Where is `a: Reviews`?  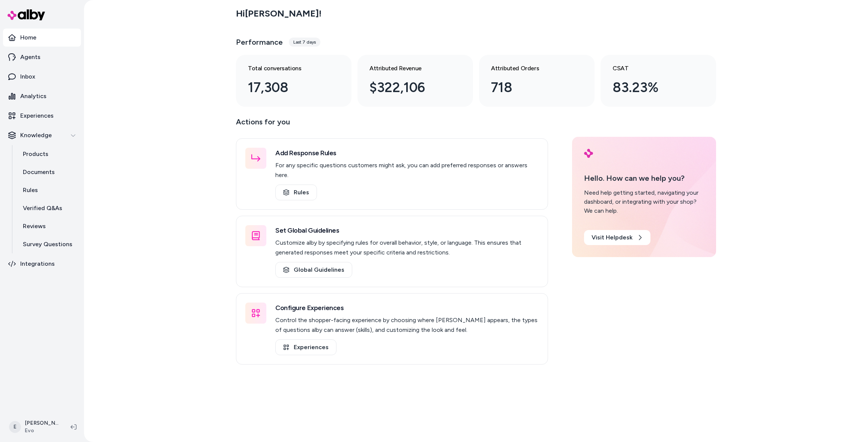 a: Reviews is located at coordinates (48, 226).